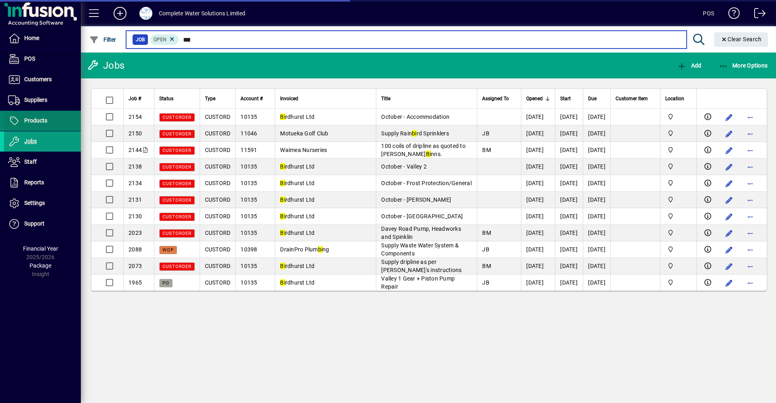 The image size is (776, 403). Describe the element at coordinates (426, 183) in the screenshot. I see `span: October - Frost Protection/General` at that location.